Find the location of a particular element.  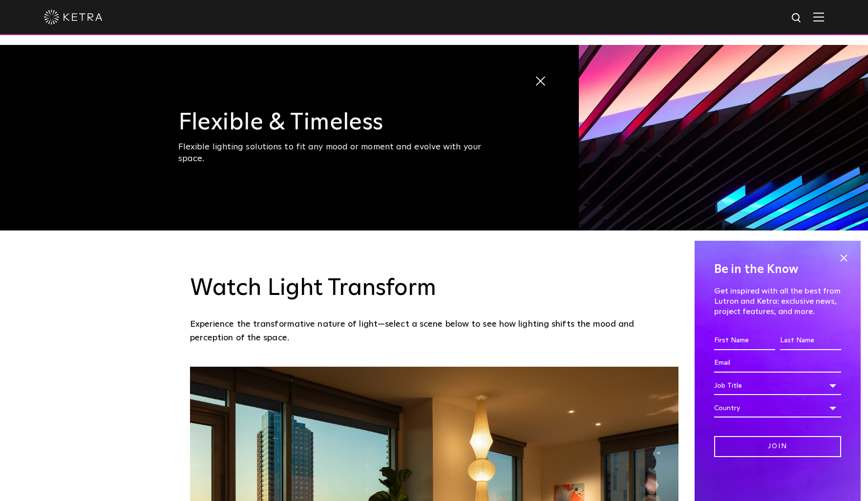

p: Experience the transformative nature of light—select a scene below to see how lighting shifts the... is located at coordinates (432, 331).